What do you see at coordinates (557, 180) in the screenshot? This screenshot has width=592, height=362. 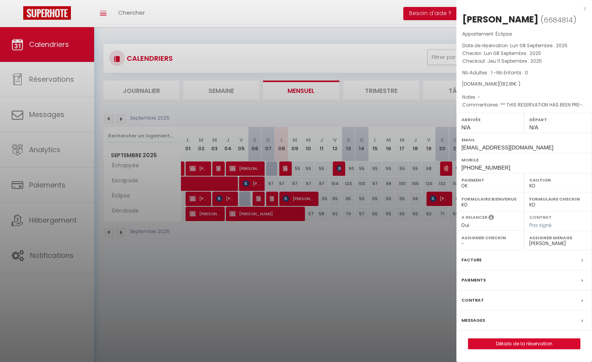 I see `label: Caution` at bounding box center [557, 180].